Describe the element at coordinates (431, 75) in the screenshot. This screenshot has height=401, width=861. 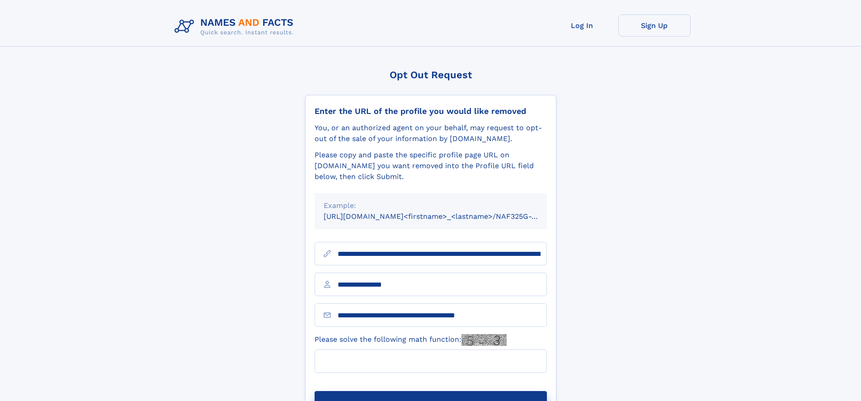
I see `div: Opt Out Request` at that location.